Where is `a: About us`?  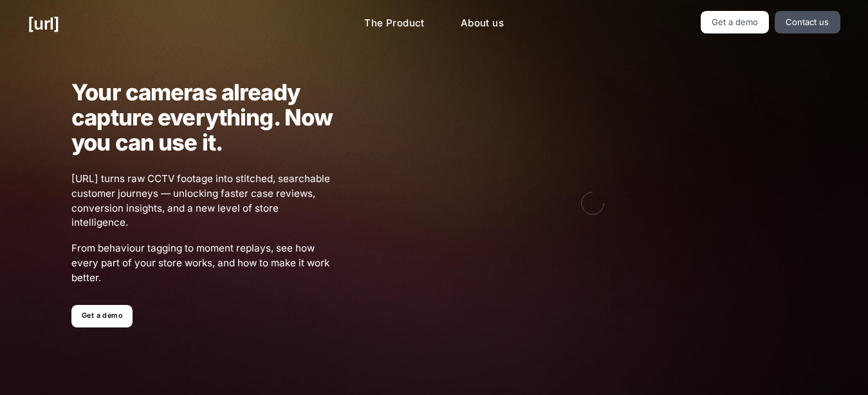 a: About us is located at coordinates (482, 24).